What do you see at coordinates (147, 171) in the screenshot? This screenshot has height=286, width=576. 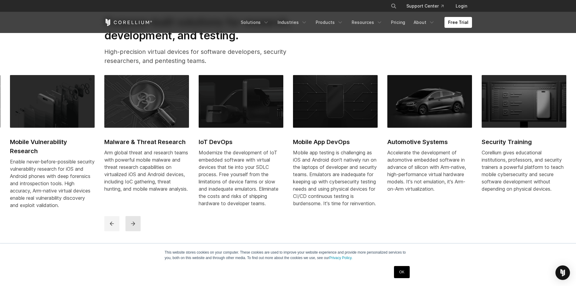 I see `div: Arm global threat and research teams with powerful mobile malware and threat research capabilitie...` at bounding box center [147, 171].